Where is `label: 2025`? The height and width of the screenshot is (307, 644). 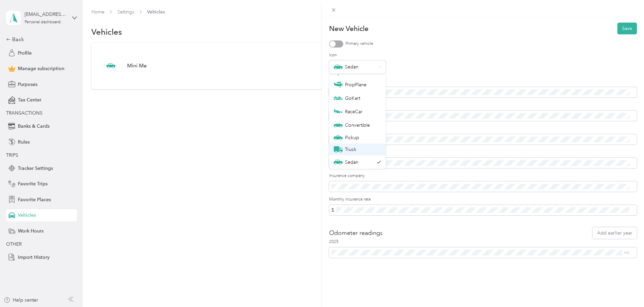 label: 2025 is located at coordinates (483, 242).